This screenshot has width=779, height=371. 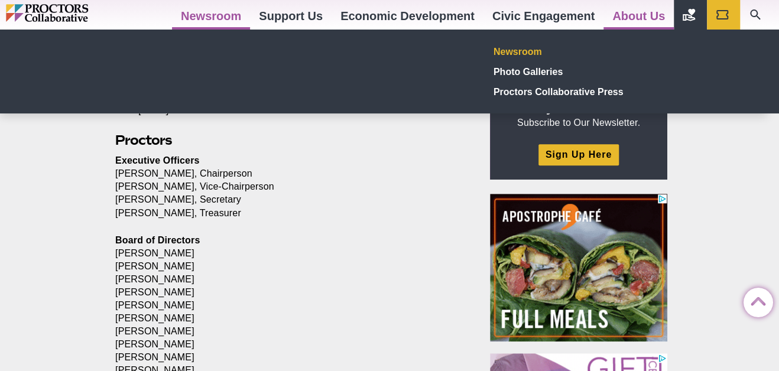 I want to click on a: Newsroom, so click(x=575, y=51).